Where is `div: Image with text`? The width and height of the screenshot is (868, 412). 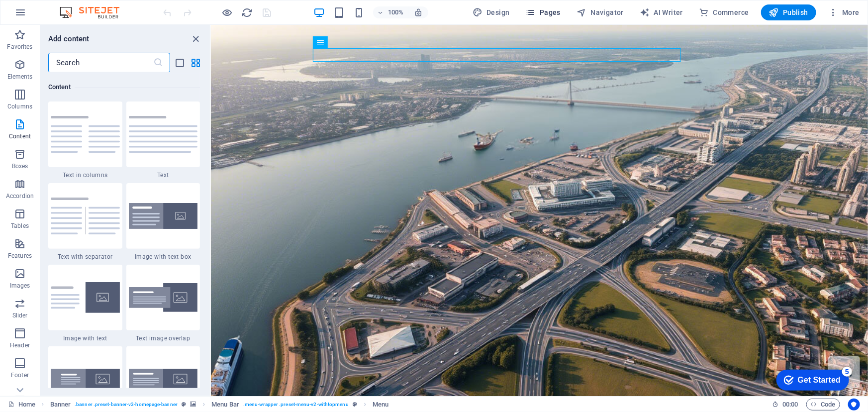
div: Image with text is located at coordinates (85, 303).